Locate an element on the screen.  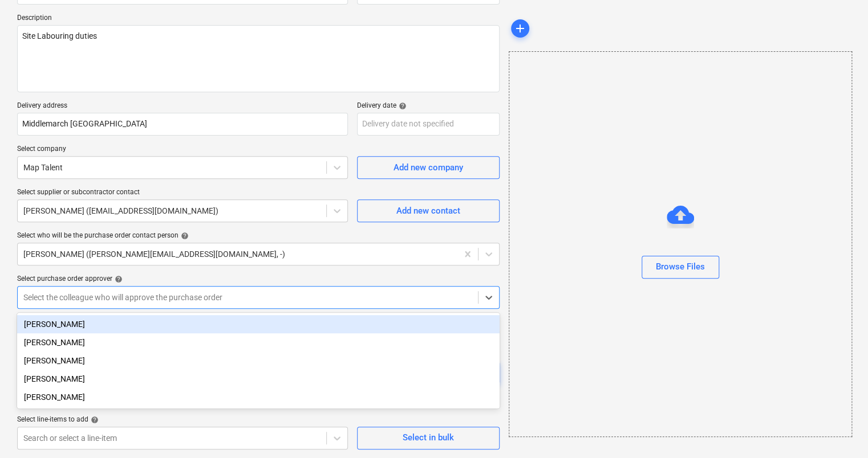
div: Chat Widget is located at coordinates (840, 431).